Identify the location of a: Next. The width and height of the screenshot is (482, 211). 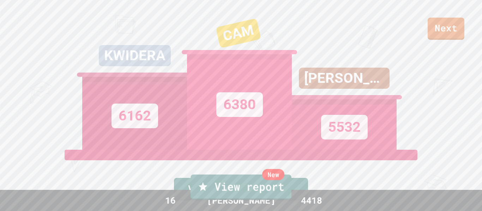
(446, 29).